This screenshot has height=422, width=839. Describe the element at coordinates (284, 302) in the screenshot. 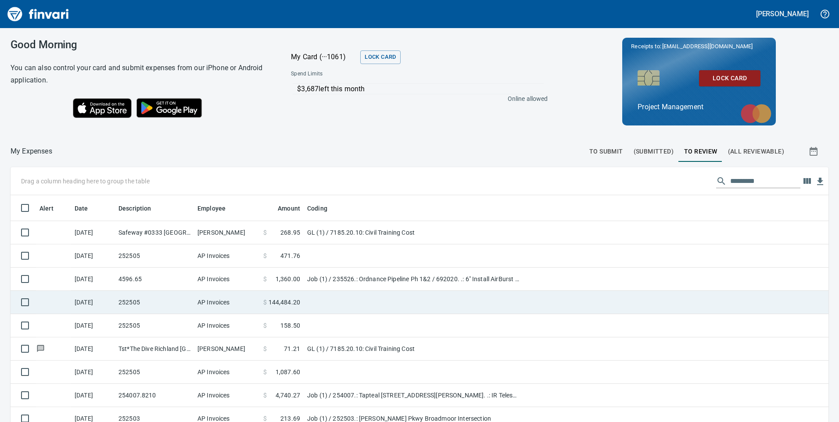

I see `span: 144,484.20` at that location.